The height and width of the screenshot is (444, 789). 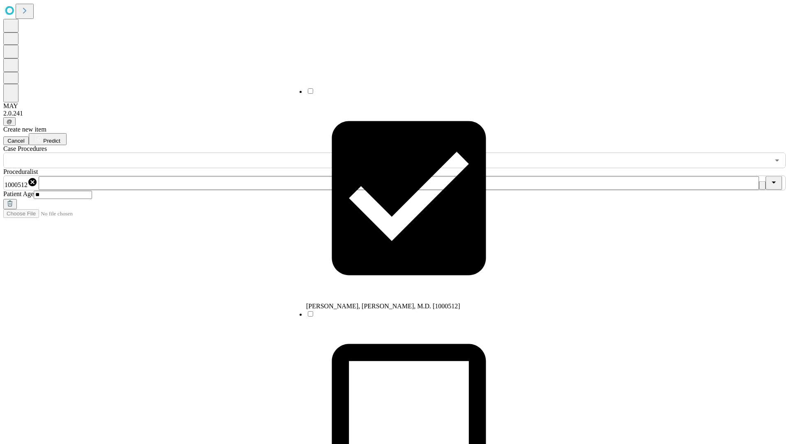 I want to click on span: Cancel, so click(x=16, y=141).